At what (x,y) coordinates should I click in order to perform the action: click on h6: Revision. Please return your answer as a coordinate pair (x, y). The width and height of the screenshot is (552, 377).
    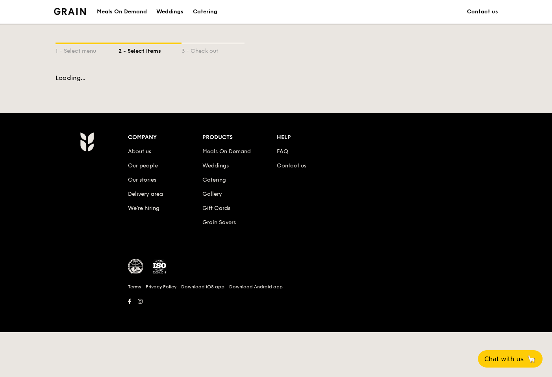
    Looking at the image, I should click on (276, 310).